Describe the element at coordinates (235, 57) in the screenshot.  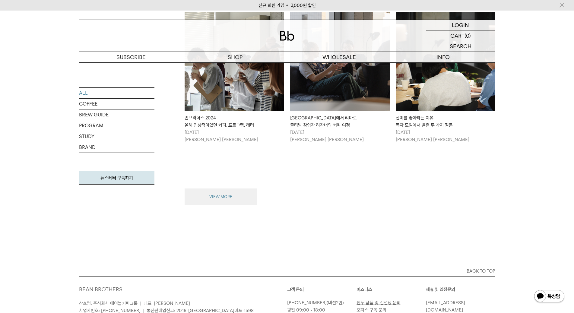
I see `p: SHOP` at that location.